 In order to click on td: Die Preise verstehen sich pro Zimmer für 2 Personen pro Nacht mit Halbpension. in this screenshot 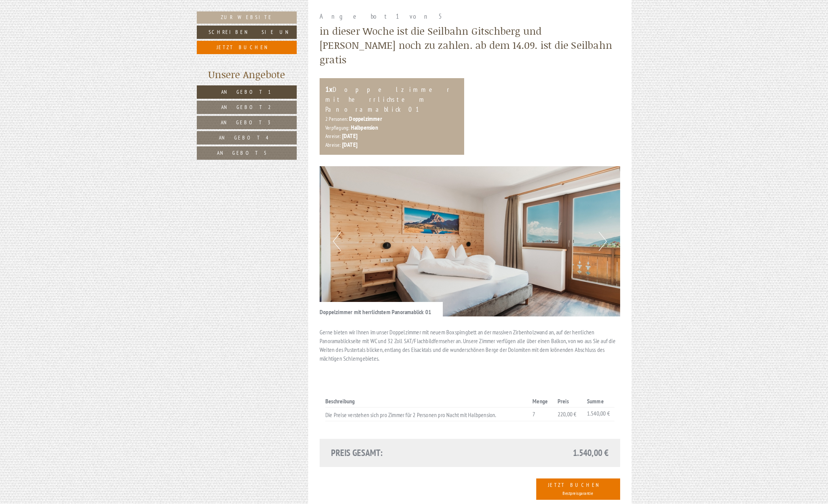, I will do `click(427, 414)`.